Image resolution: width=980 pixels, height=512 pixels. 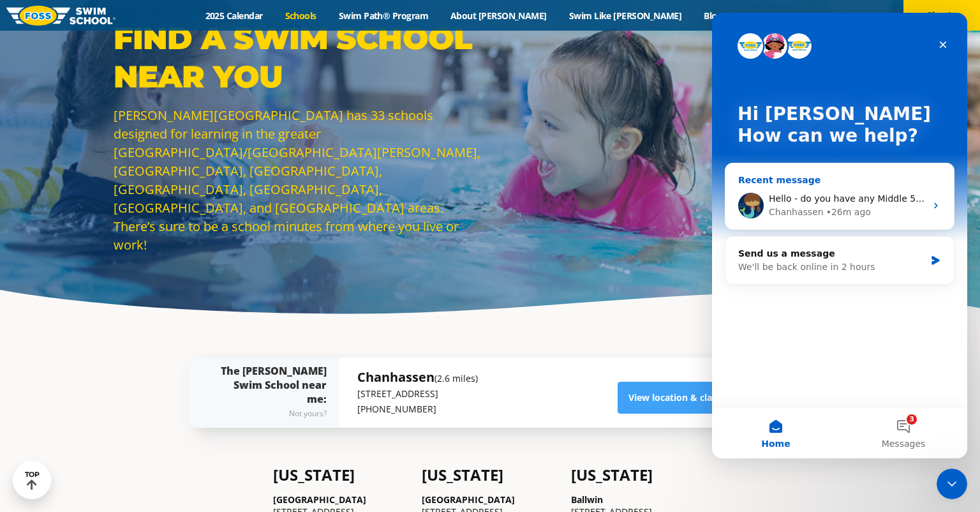 I want to click on div: Chanhassen, so click(x=84, y=199).